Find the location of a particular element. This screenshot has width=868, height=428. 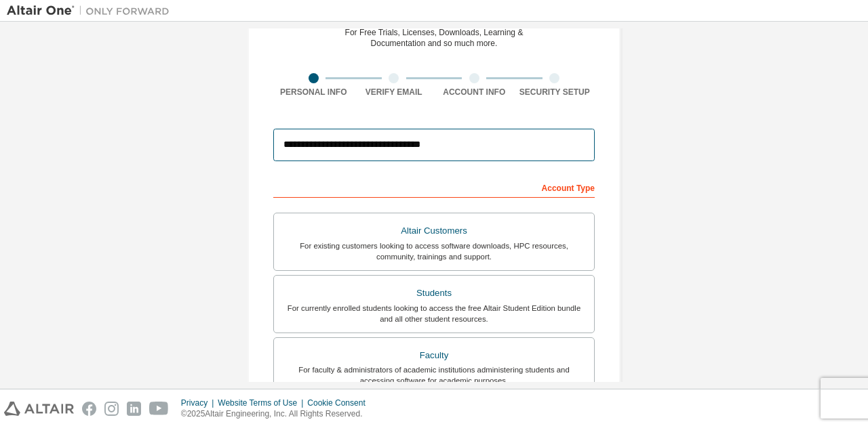

img: facebook.svg is located at coordinates (89, 409).